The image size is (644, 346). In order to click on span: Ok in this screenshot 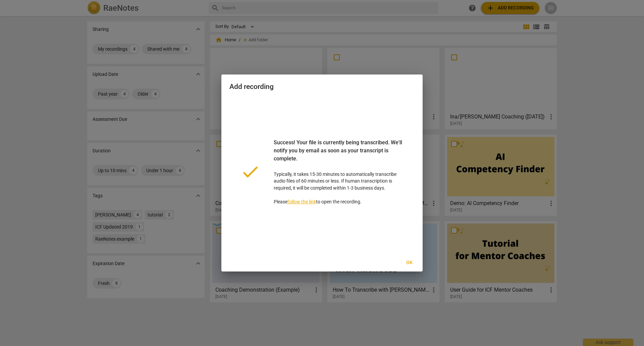, I will do `click(409, 262)`.